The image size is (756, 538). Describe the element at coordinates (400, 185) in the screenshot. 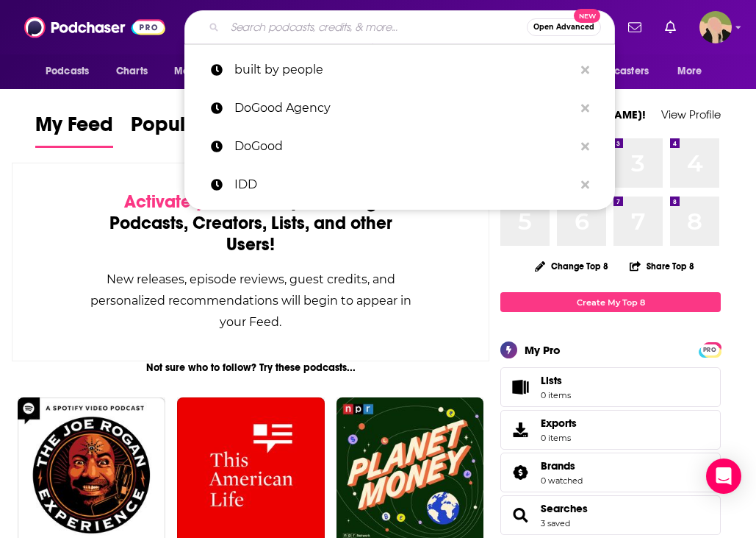

I see `a: IDD` at that location.